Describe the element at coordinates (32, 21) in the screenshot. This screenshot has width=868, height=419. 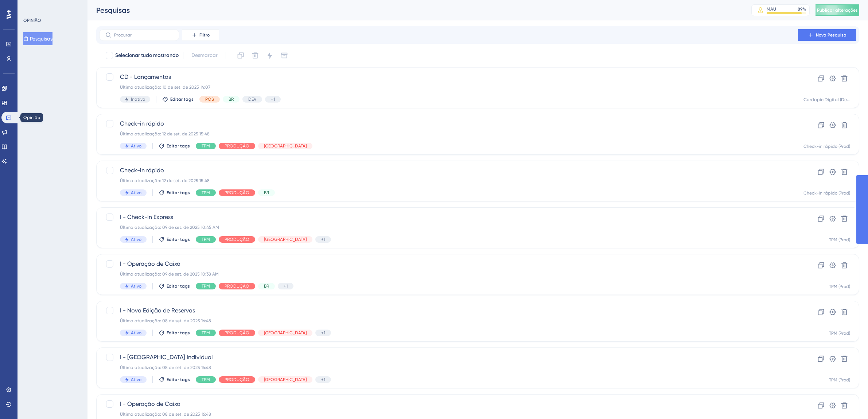
I see `font: OPINIÃO` at that location.